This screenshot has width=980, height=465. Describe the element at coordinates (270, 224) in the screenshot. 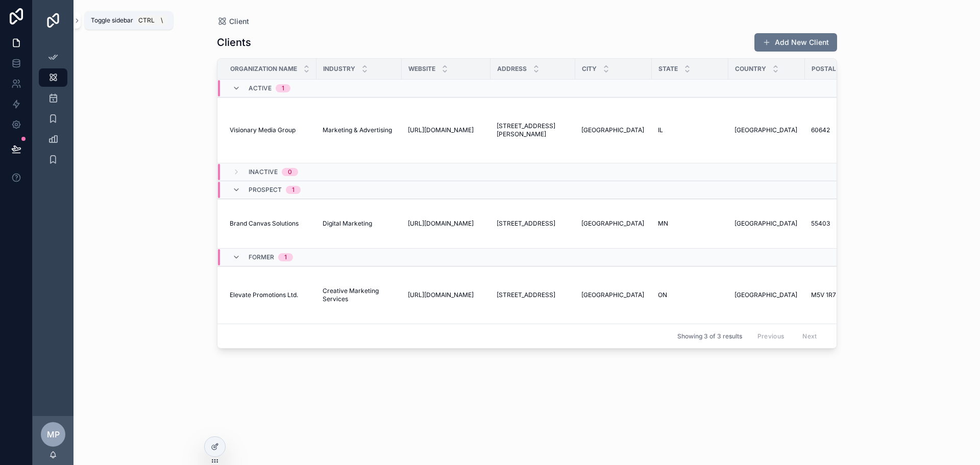

I see `a: Brand Canvas Solutions` at that location.